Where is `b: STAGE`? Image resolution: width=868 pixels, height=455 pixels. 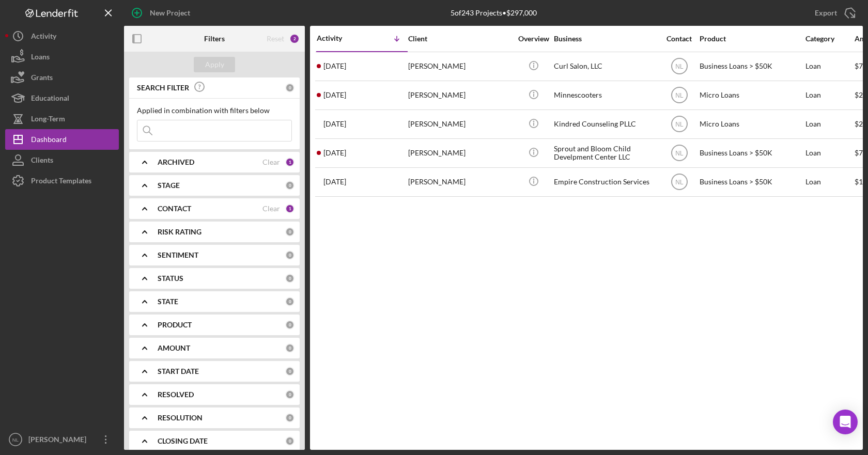 b: STAGE is located at coordinates (169, 186).